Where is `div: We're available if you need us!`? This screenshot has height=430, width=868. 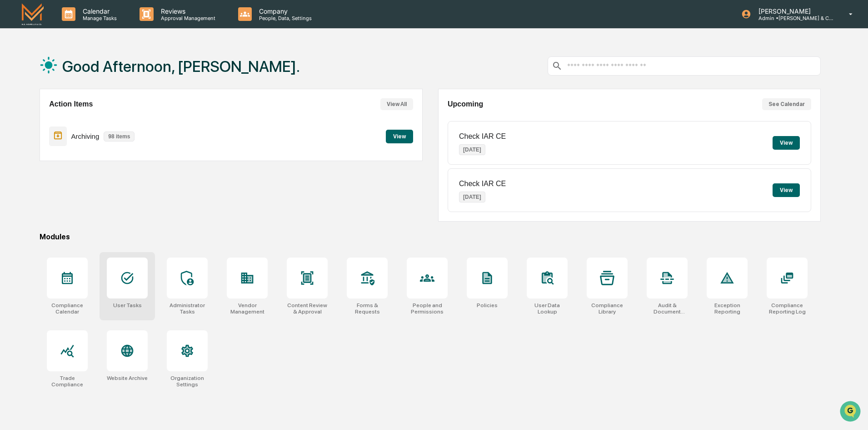
div: We're available if you need us! is located at coordinates (73, 82).